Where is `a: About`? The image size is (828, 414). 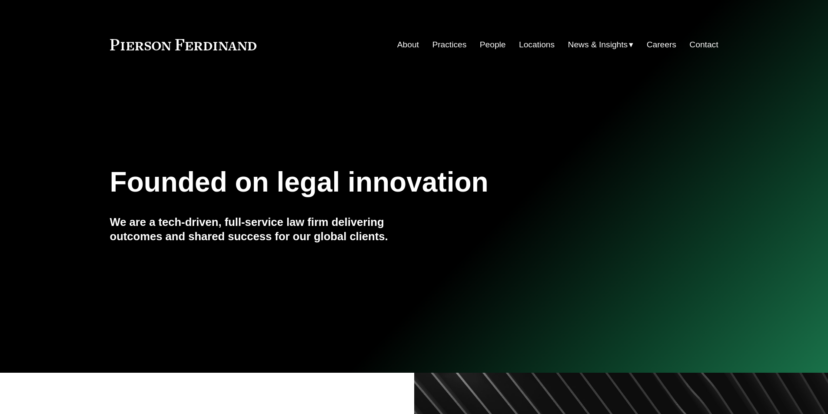
a: About is located at coordinates (408, 45).